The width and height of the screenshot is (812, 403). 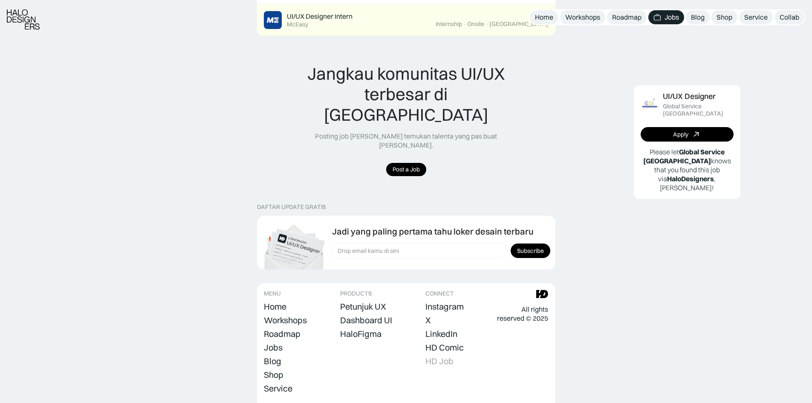 I want to click on div: UI/UX Designer, so click(x=689, y=96).